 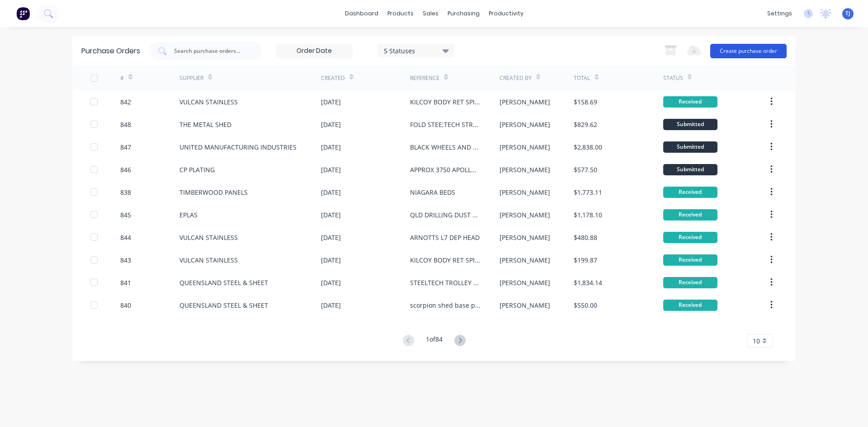 I want to click on a: dashboard, so click(x=362, y=13).